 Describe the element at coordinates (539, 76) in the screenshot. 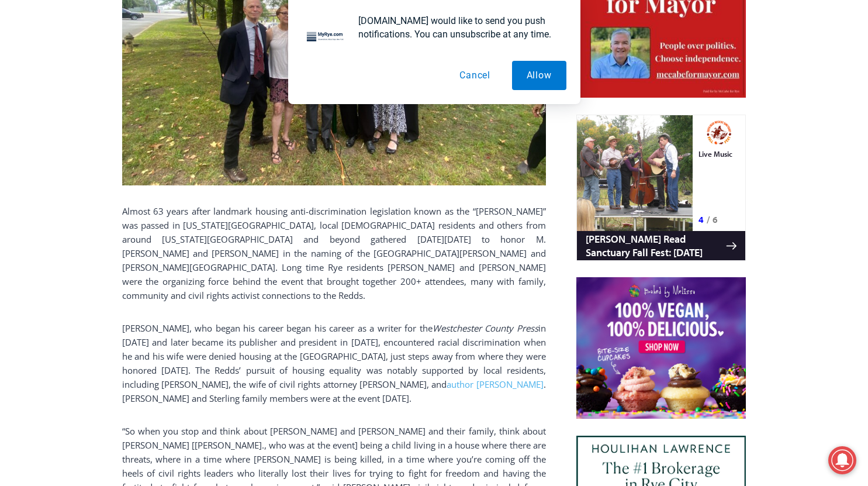

I see `button: Allow` at that location.